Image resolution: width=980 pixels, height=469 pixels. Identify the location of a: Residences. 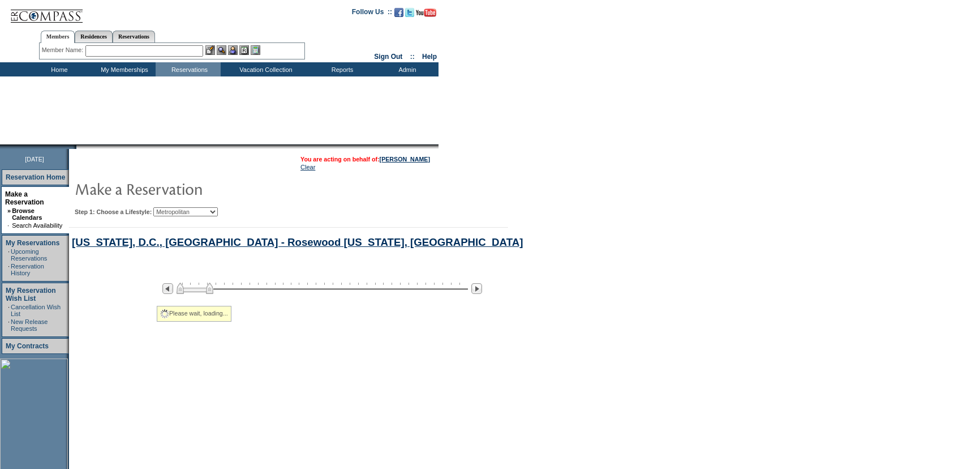
(93, 37).